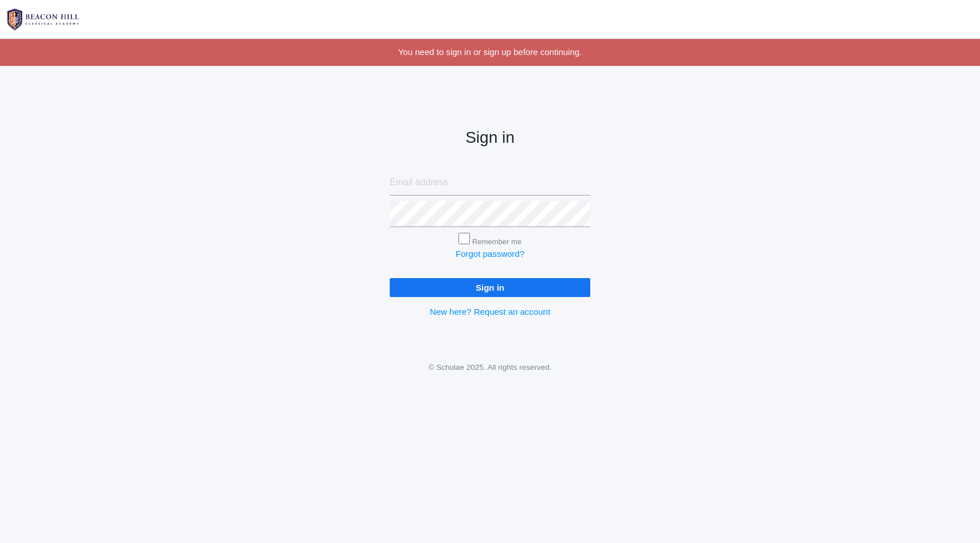 The width and height of the screenshot is (980, 543). I want to click on h2: Sign in, so click(490, 138).